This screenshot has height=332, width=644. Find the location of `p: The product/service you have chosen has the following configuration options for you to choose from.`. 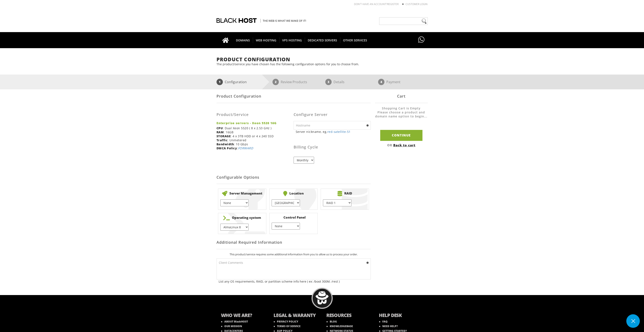

p: The product/service you have chosen has the following configuration options for you to choose from. is located at coordinates (322, 64).